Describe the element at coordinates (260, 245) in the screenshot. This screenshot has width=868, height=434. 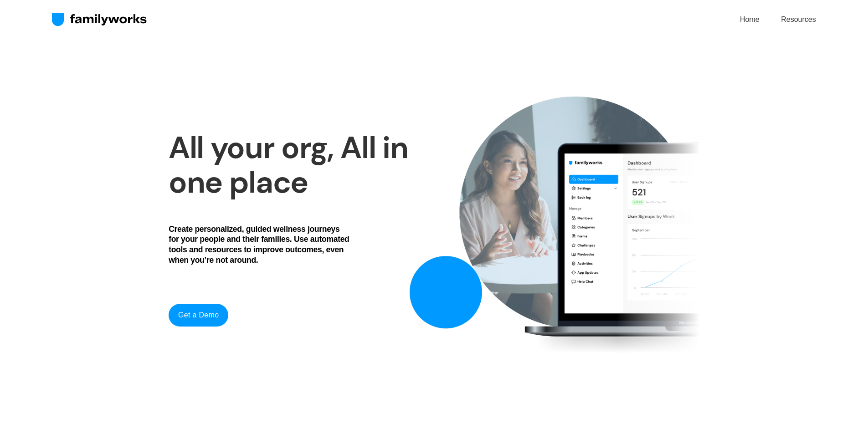
I see `h4: Create personalized, guided wellness journeys for your people and their families. Use automated t...` at that location.